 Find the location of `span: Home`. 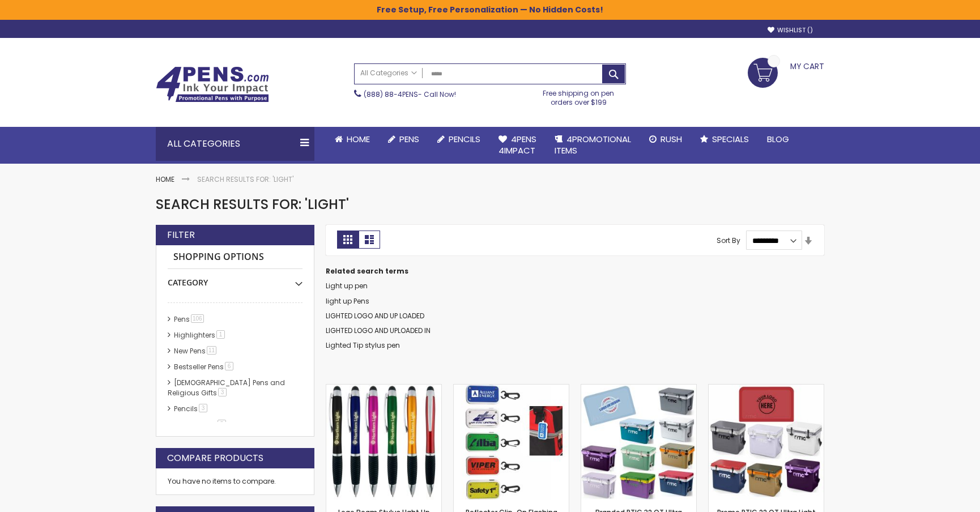

span: Home is located at coordinates (358, 139).